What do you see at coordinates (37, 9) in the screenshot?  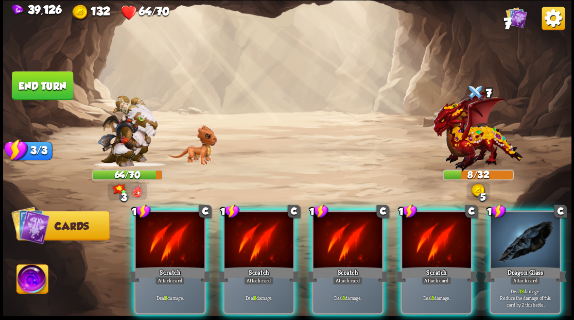 I see `div: Gems` at bounding box center [37, 9].